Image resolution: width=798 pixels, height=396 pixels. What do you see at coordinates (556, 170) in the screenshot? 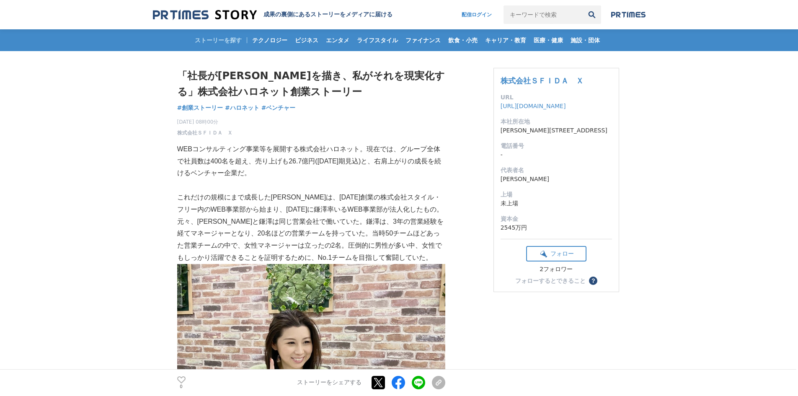
I see `dt: 代表者名` at bounding box center [556, 170].